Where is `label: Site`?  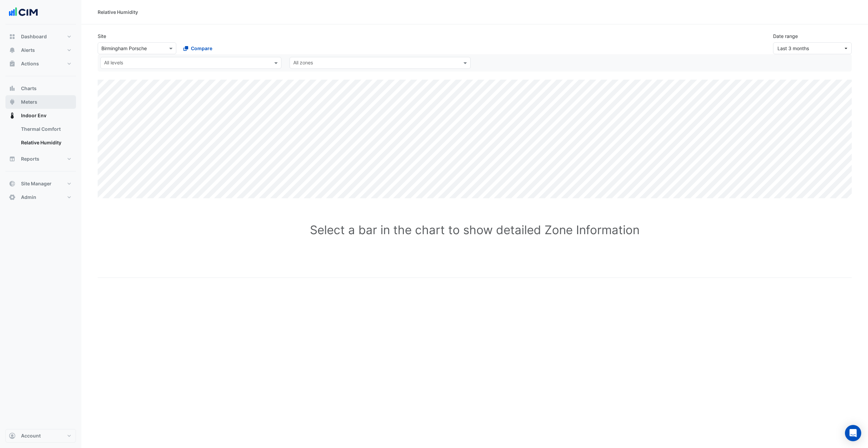
label: Site is located at coordinates (102, 36).